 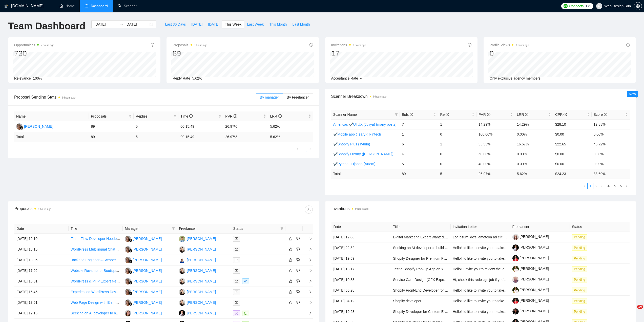 I want to click on span: Time, so click(x=186, y=116).